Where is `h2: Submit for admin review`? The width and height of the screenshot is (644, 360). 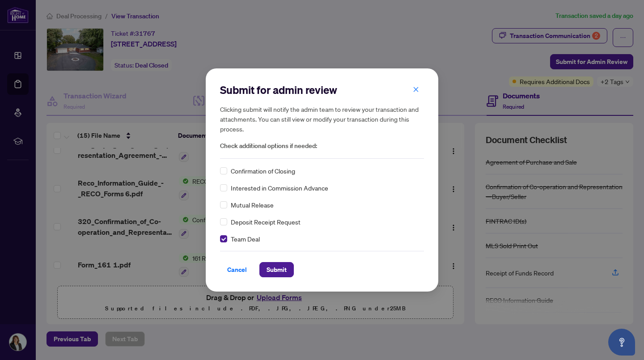 h2: Submit for admin review is located at coordinates (322, 90).